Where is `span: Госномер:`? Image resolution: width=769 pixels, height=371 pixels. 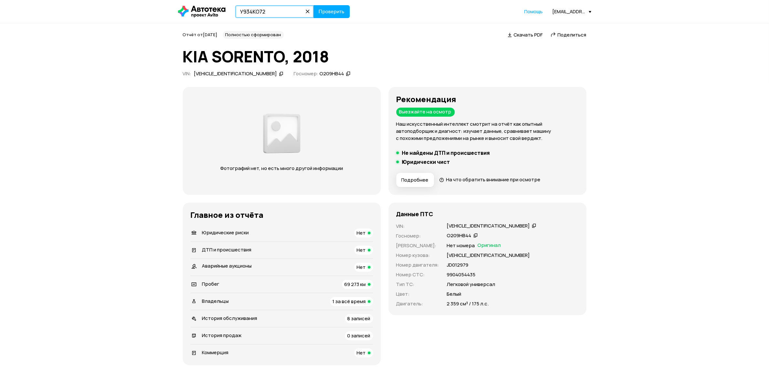 span: Госномер: is located at coordinates (306, 73).